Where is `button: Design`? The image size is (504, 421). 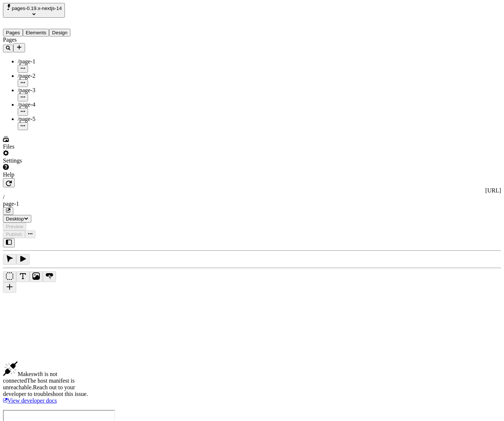 button: Design is located at coordinates (60, 32).